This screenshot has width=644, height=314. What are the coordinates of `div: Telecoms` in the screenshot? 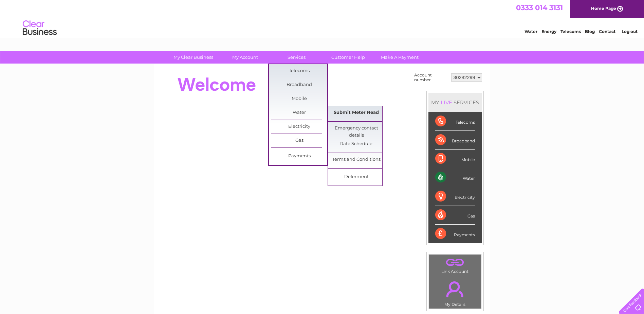 It's located at (455, 121).